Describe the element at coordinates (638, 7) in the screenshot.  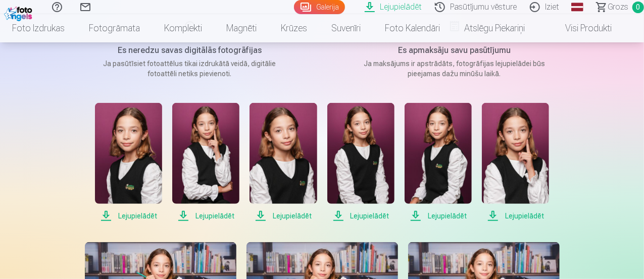
I see `span: 0` at that location.